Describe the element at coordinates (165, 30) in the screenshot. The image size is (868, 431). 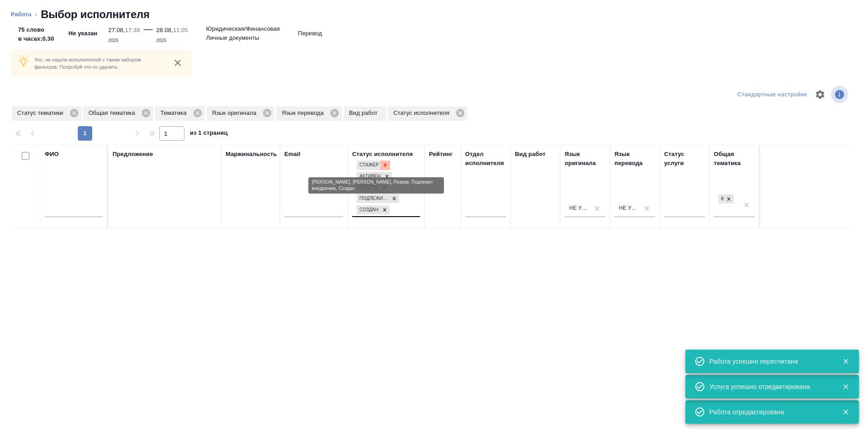
I see `p: 28.08,` at that location.